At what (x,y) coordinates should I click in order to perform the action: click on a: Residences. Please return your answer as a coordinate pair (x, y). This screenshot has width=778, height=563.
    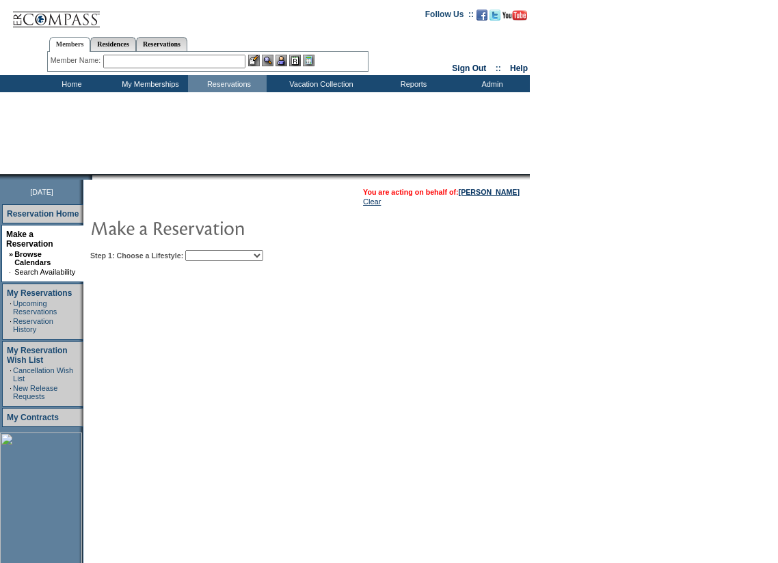
    Looking at the image, I should click on (113, 44).